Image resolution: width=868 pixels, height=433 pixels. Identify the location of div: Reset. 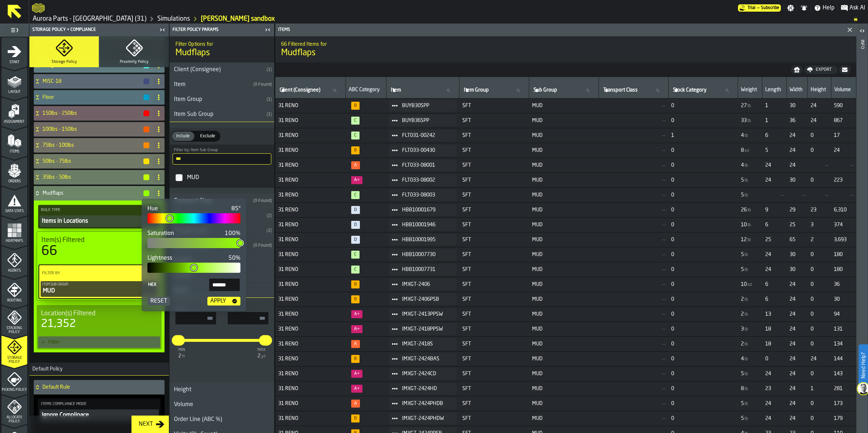
(159, 301).